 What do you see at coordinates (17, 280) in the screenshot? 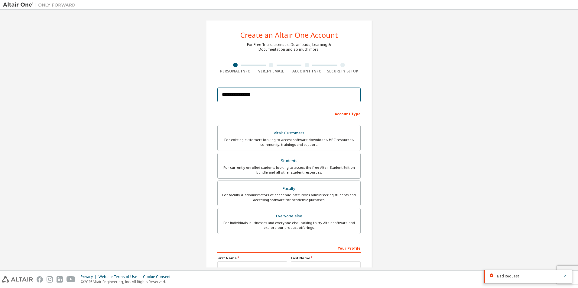
I see `img: altair_logo.svg` at bounding box center [17, 280].